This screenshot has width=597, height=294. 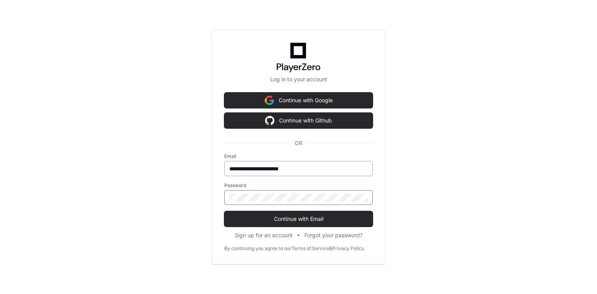 I want to click on label: Email, so click(x=299, y=156).